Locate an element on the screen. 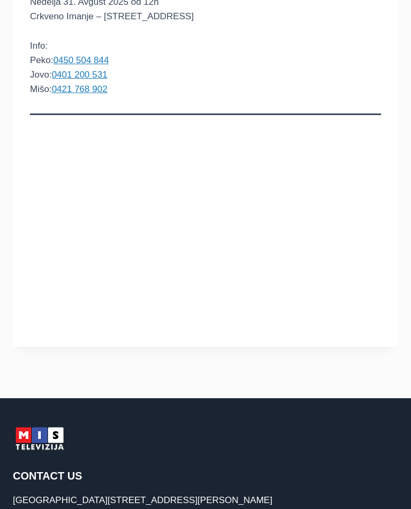 The image size is (411, 509). a: 0421 768 902 is located at coordinates (80, 89).